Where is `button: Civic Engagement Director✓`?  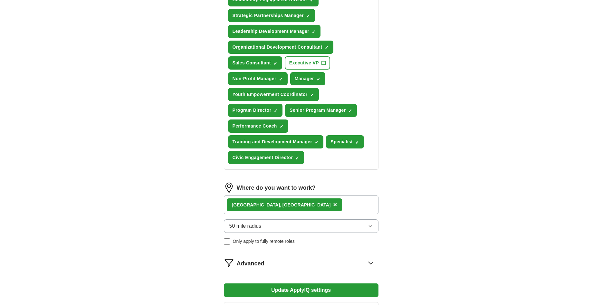 button: Civic Engagement Director✓ is located at coordinates (266, 158).